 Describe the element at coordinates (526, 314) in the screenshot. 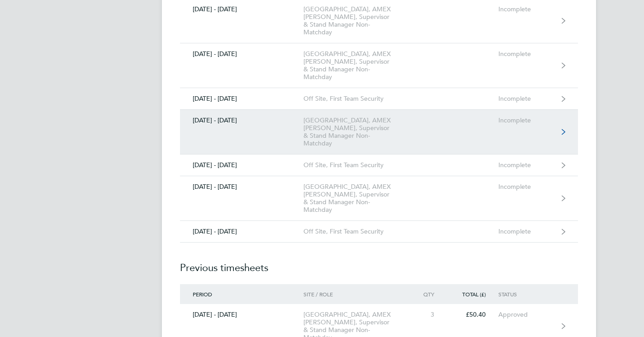

I see `div: Approved` at that location.